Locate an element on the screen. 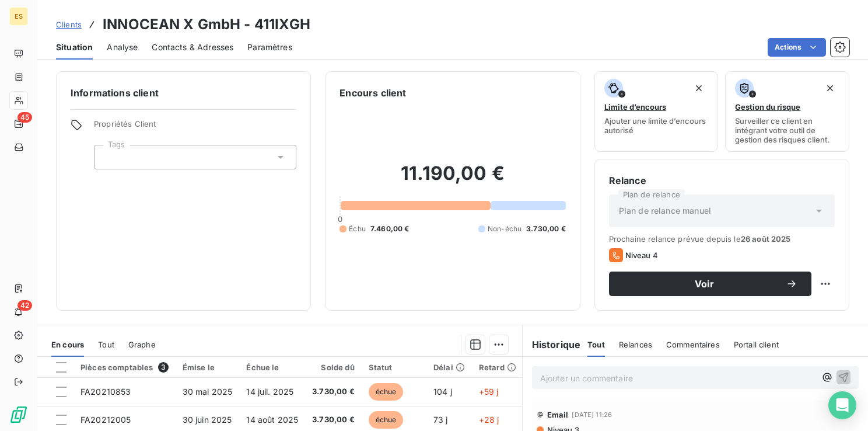 This screenshot has height=431, width=868. h6: Encours client is located at coordinates (373, 93).